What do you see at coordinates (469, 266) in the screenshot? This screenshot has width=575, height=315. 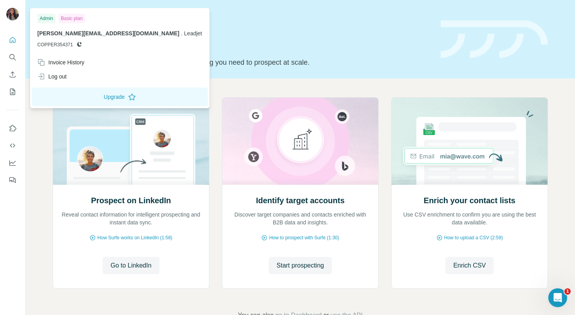 I see `span: Enrich CSV` at bounding box center [469, 266].